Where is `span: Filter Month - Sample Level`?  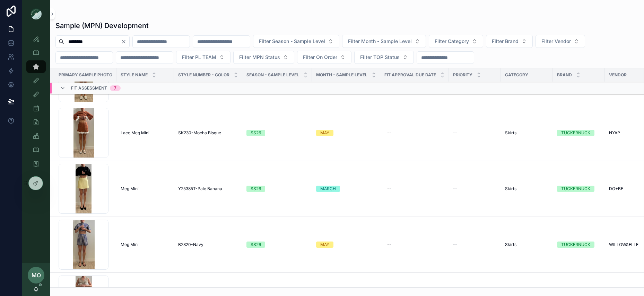 span: Filter Month - Sample Level is located at coordinates (380, 41).